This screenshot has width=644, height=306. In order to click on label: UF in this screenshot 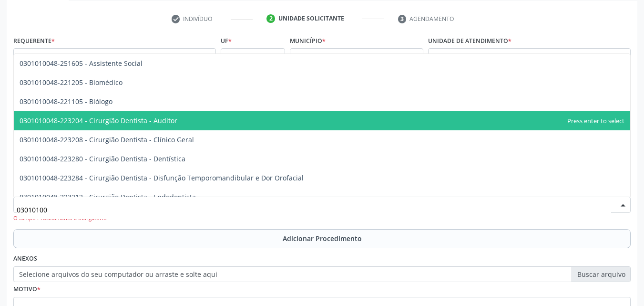, I will do `click(226, 40)`.